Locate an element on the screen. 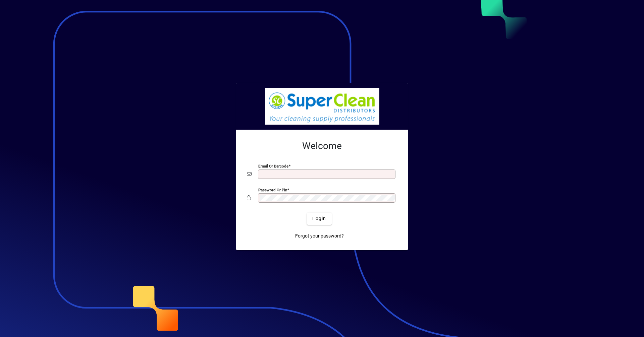  mat-label: Password or Pin is located at coordinates (273, 189).